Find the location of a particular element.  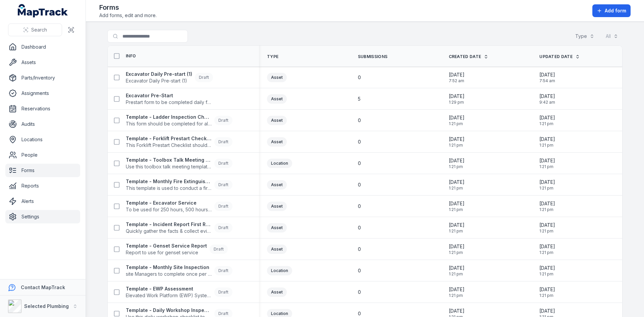

a: Template - Excavator ServiceTo be used for 250 hours, 500 hours and 750 hours service only. (1,00... is located at coordinates (179, 206).